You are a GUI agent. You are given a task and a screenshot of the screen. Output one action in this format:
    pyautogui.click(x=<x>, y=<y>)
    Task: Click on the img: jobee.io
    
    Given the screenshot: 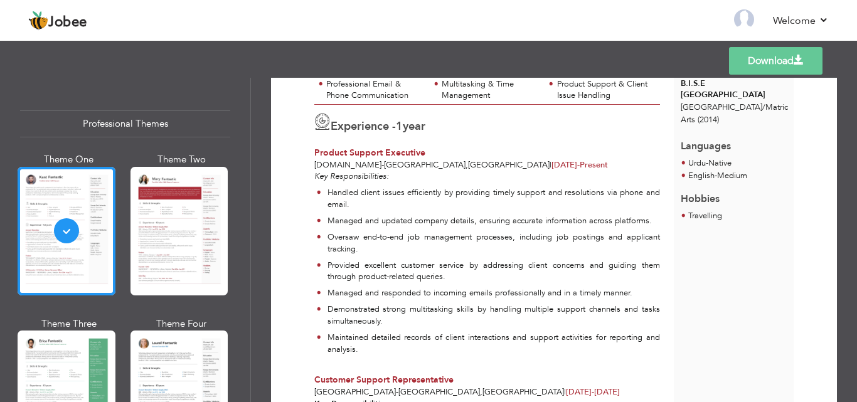 What is the action you would take?
    pyautogui.click(x=38, y=21)
    